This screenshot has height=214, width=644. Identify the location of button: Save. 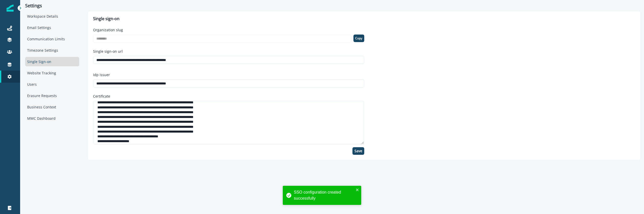
(358, 151).